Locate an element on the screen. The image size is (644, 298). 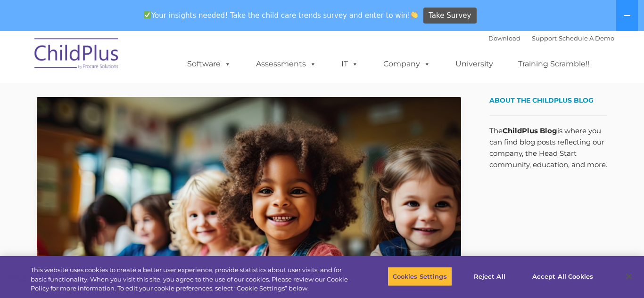
a: Company is located at coordinates (407, 64).